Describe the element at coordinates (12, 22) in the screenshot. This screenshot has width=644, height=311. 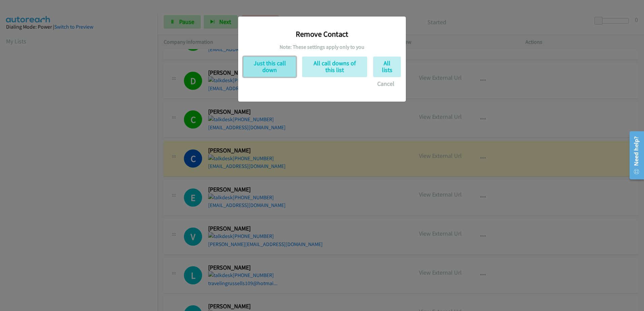
I see `div: Need help?` at that location.